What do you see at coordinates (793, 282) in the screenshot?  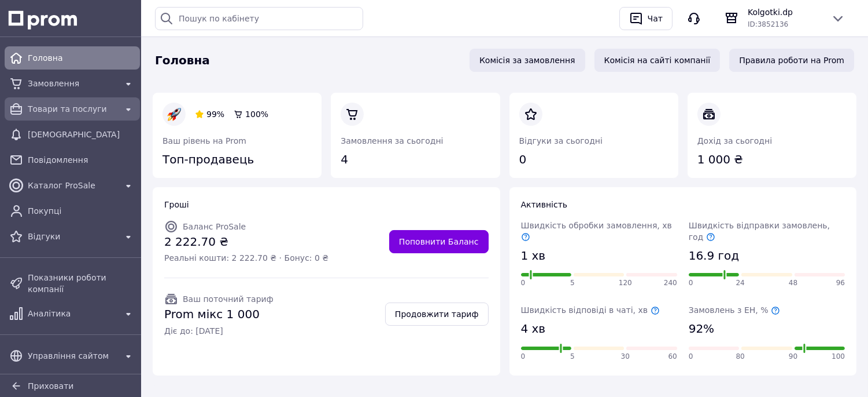 I see `span: 48` at bounding box center [793, 282].